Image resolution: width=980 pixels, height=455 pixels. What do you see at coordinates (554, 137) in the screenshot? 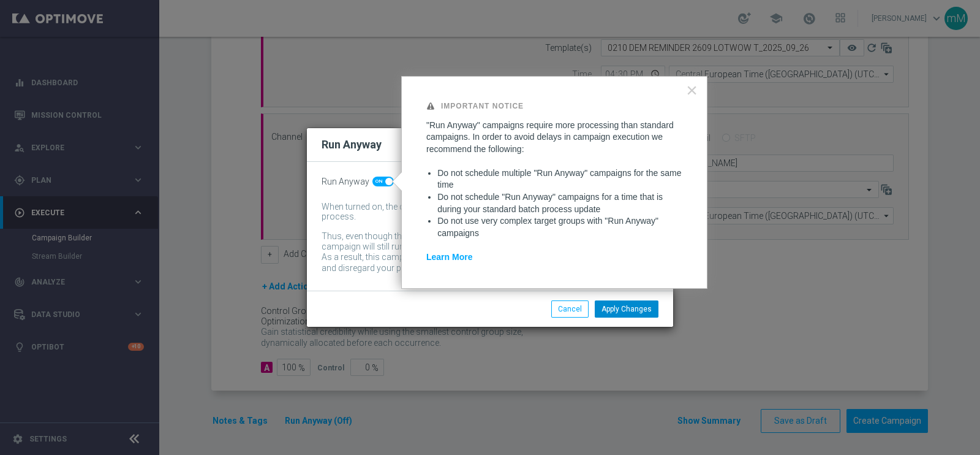
I see `p: "Run Anyway" campaigns require more processing than standard campaigns. In order to avoid delays ...` at bounding box center [554, 137].